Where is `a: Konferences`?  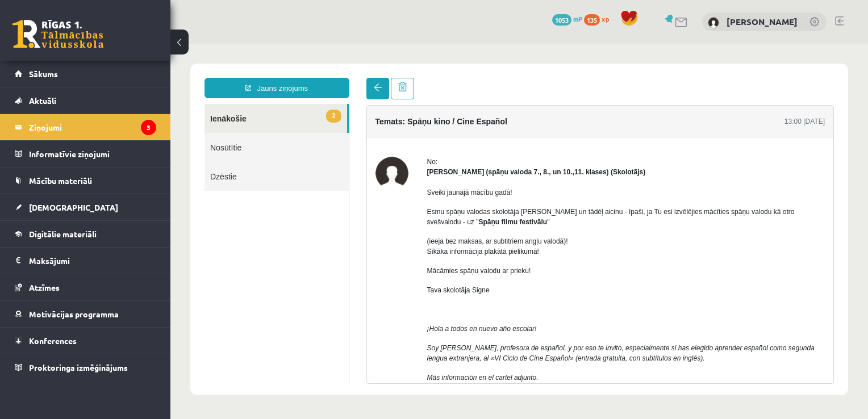 a: Konferences is located at coordinates (86, 341).